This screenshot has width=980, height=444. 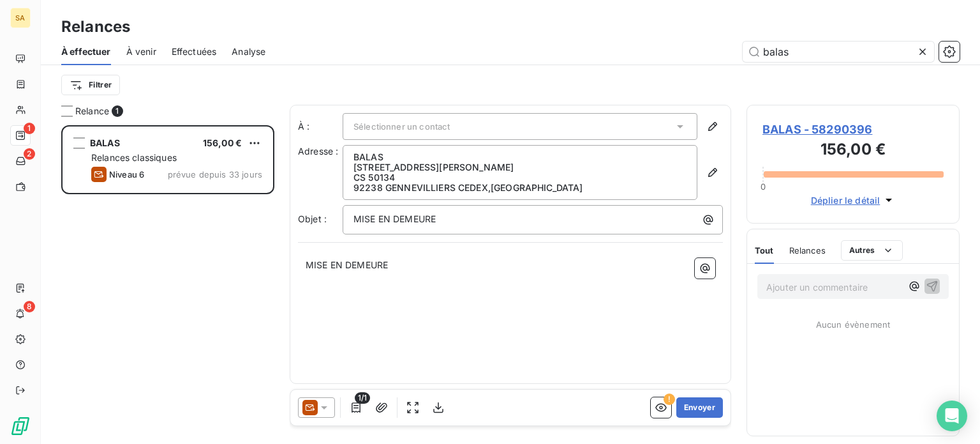 What do you see at coordinates (765, 251) in the screenshot?
I see `span: Tout` at bounding box center [765, 251].